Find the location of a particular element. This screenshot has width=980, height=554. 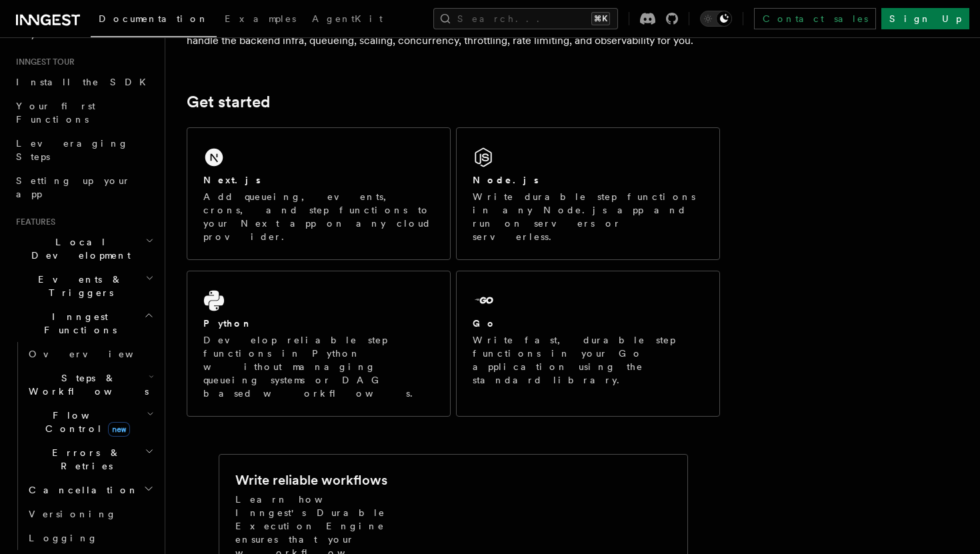

button: Errors & Retries is located at coordinates (90, 459).